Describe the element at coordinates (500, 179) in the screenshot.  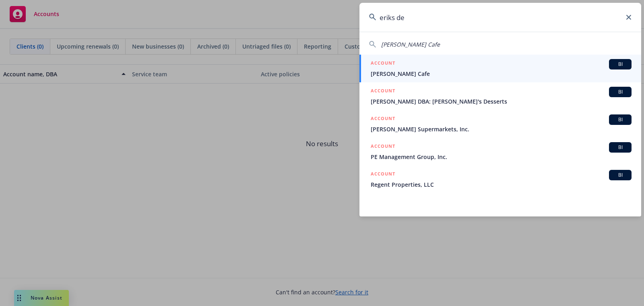
I see `a: ACCOUNTBIRegent Properties, LLC` at that location.